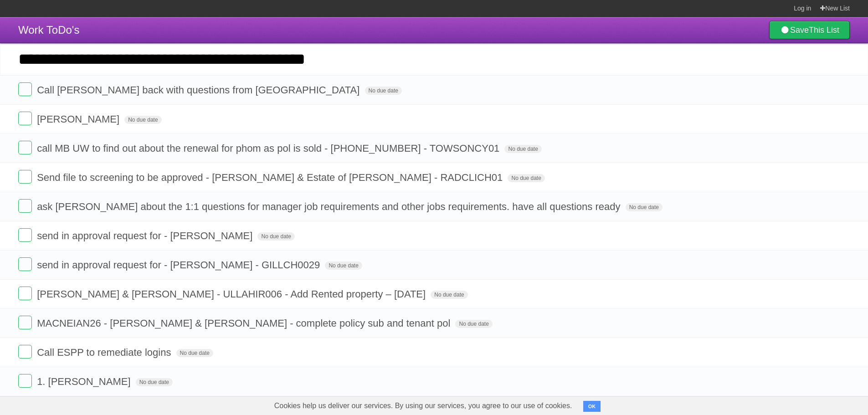 The height and width of the screenshot is (415, 868). What do you see at coordinates (823, 30) in the screenshot?
I see `b: This List` at bounding box center [823, 30].